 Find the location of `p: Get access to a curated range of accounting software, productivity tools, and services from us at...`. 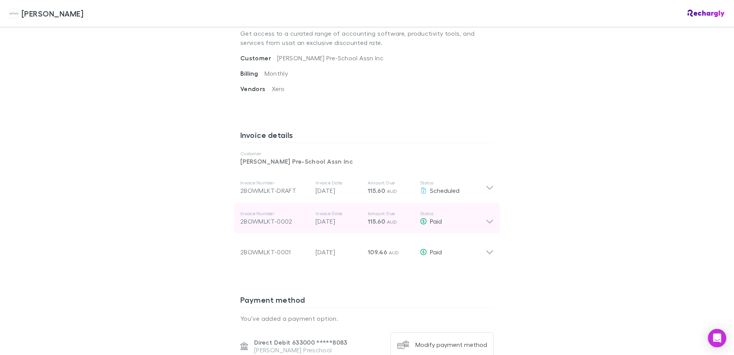

p: Get access to a curated range of accounting software, productivity tools, and services from us at... is located at coordinates (367, 38).